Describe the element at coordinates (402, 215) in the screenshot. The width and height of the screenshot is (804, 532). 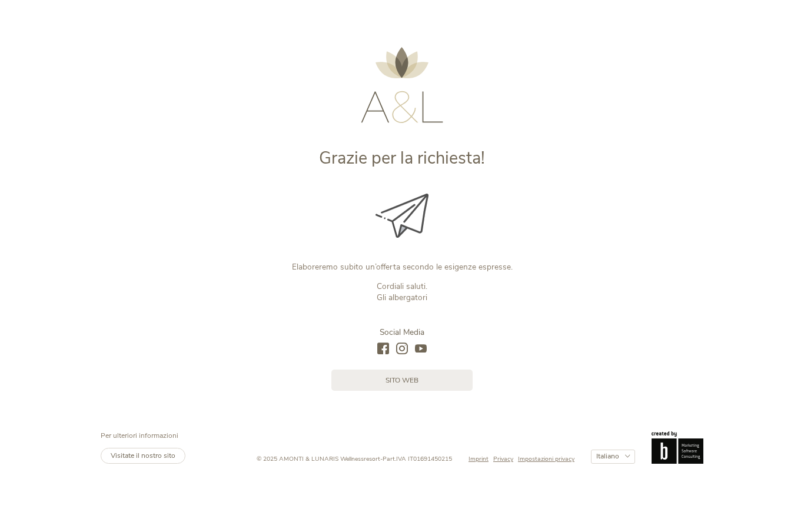
I see `img: Grazie per la richiesta!` at that location.